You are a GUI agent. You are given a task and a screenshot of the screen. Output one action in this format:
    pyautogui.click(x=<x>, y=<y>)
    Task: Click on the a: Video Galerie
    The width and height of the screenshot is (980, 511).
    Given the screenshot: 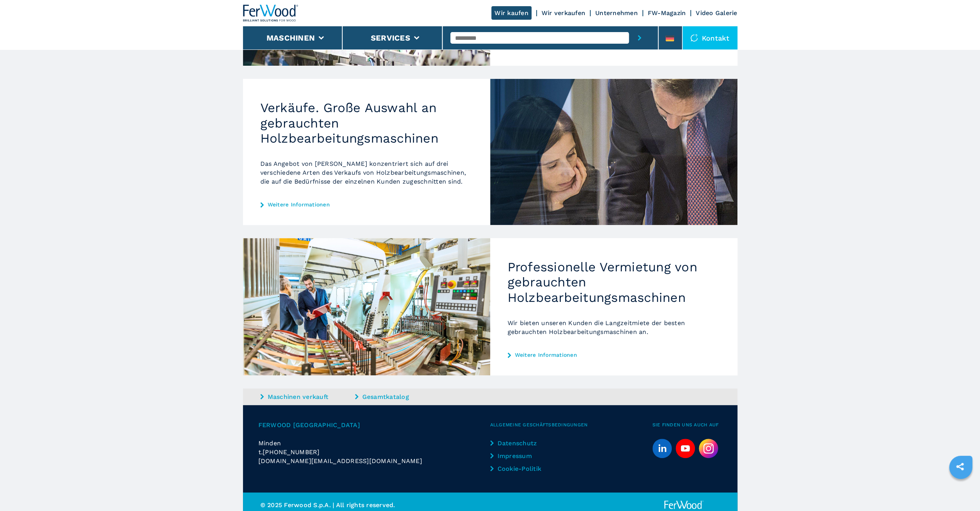 What is the action you would take?
    pyautogui.click(x=716, y=13)
    